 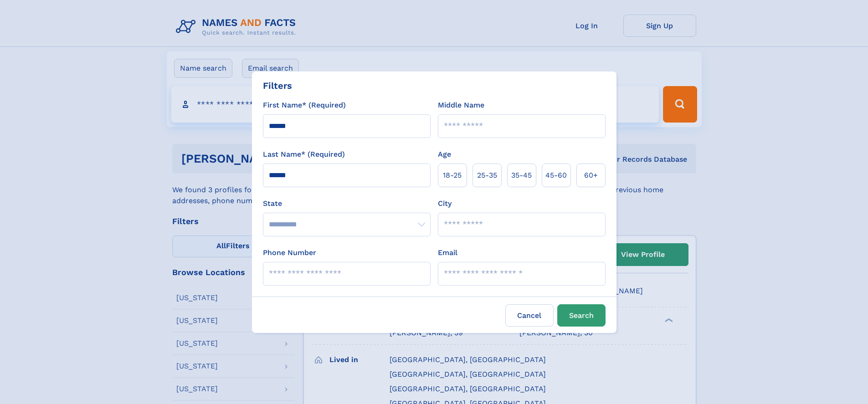 What do you see at coordinates (304, 105) in the screenshot?
I see `label: First Name* (Required)` at bounding box center [304, 105].